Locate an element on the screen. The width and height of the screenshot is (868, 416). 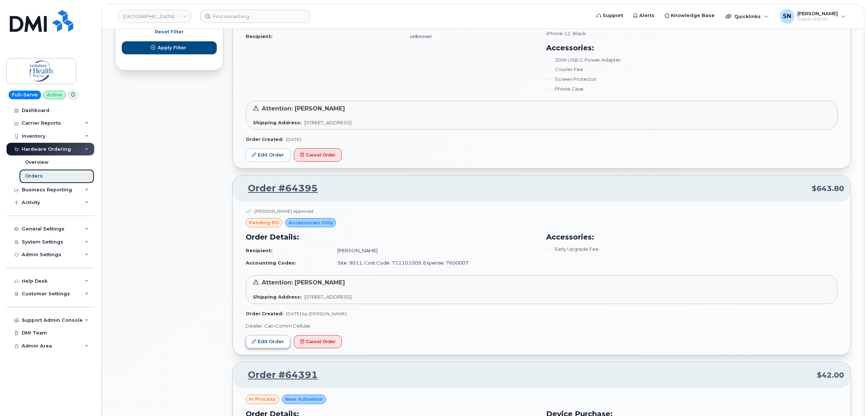
span: New Activation is located at coordinates (304, 399).